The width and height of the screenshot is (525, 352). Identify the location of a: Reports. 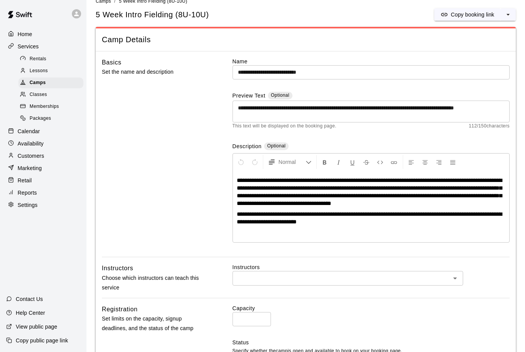
(43, 193).